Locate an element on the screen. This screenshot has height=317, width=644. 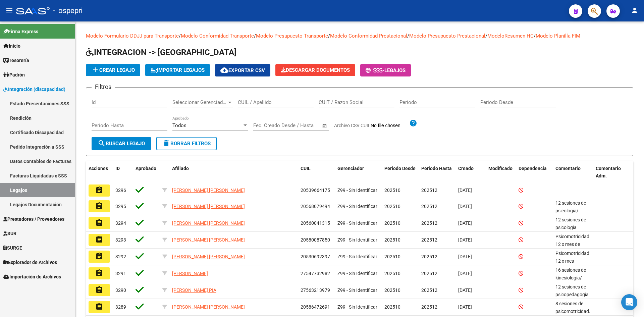
datatable-header-cell: Dependencia is located at coordinates (534, 172).